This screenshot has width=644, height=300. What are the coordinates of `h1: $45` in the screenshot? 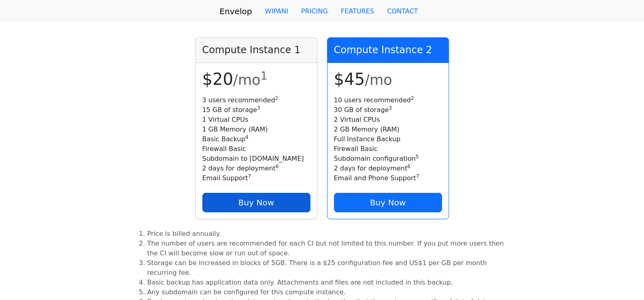 It's located at (388, 79).